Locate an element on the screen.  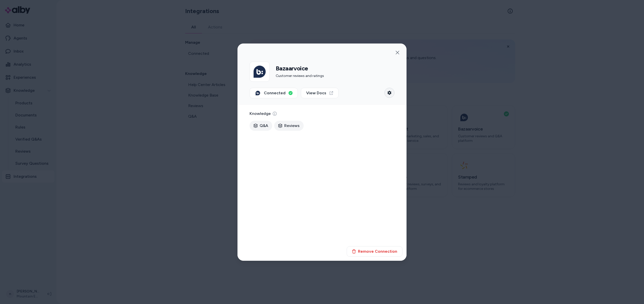
p: Knowledge is located at coordinates (263, 114).